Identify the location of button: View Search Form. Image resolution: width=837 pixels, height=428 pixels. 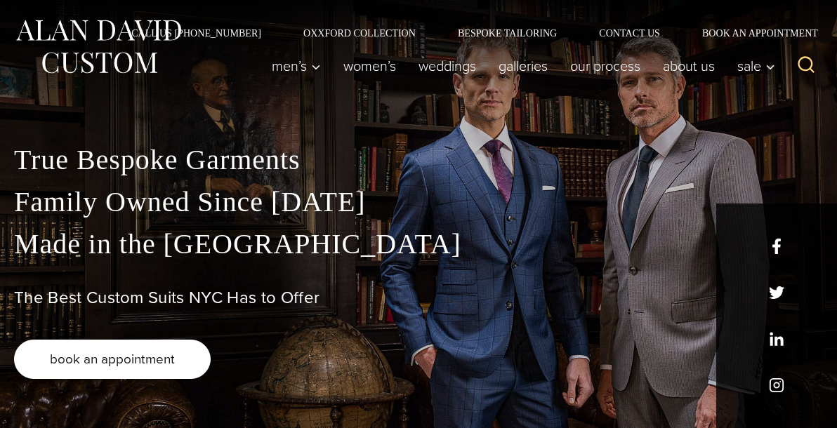
(806, 66).